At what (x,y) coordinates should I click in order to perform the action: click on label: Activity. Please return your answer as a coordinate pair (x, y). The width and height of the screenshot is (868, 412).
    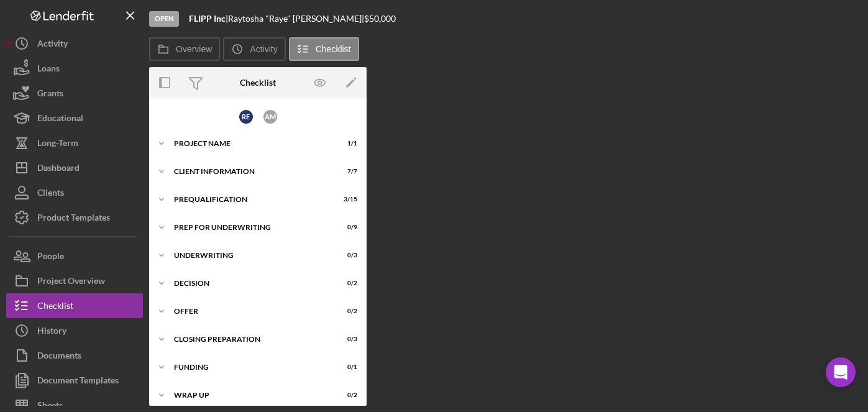
    Looking at the image, I should click on (263, 49).